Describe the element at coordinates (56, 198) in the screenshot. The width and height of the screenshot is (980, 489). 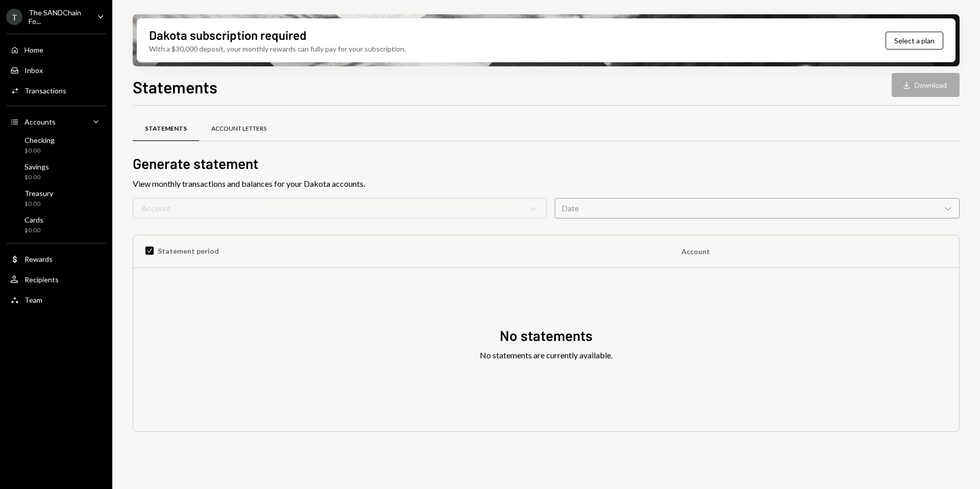
I see `a: Treasury$0.00` at that location.